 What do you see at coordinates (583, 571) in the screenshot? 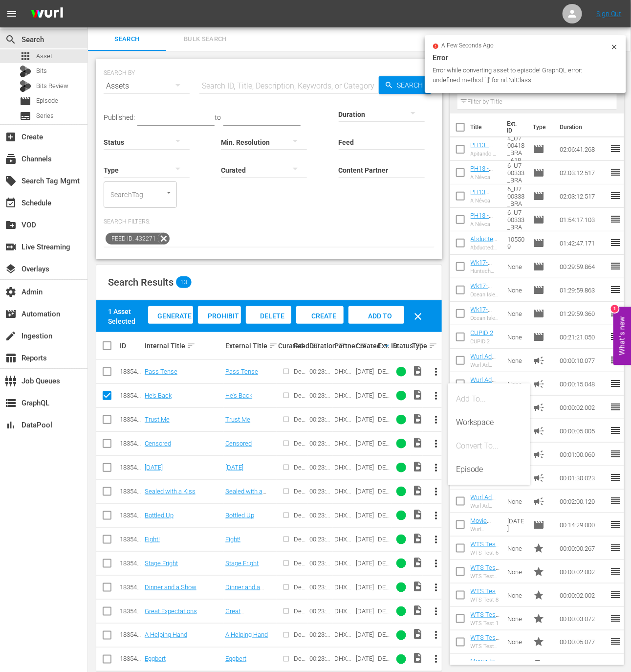
I see `td: 00:00:02.002` at bounding box center [583, 571].